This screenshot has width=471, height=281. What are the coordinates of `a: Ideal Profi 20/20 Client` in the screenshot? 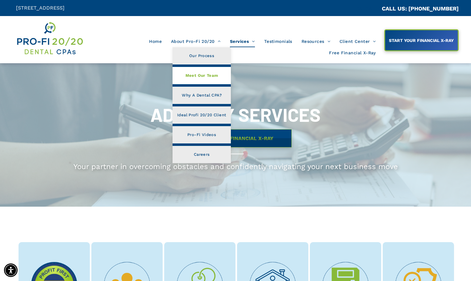 It's located at (202, 115).